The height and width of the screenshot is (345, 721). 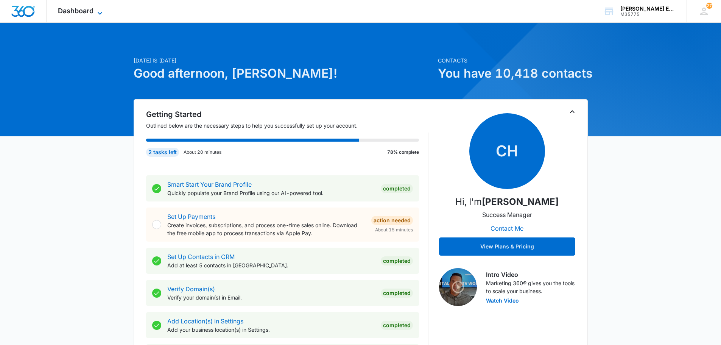 What do you see at coordinates (648, 9) in the screenshot?
I see `div: account name` at bounding box center [648, 9].